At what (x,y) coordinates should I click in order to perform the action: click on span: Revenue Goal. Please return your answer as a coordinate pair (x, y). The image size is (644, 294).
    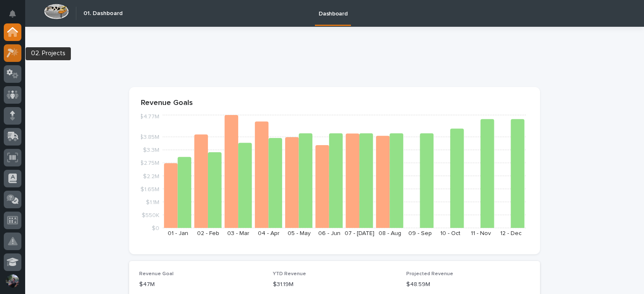
    Looking at the image, I should click on (156, 274).